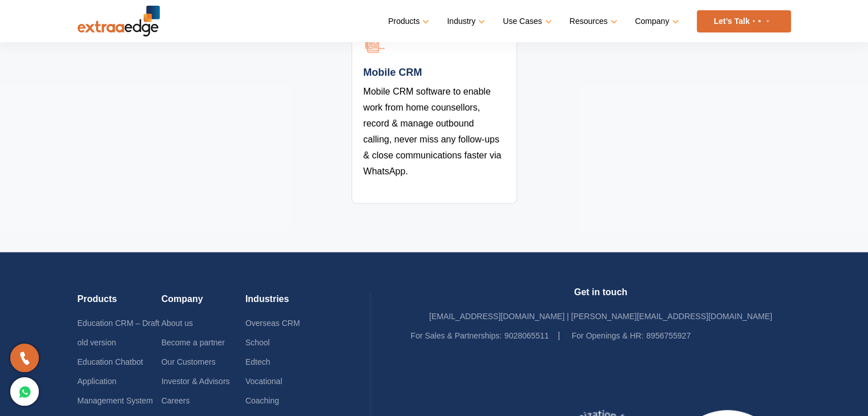 This screenshot has height=416, width=868. Describe the element at coordinates (608, 336) in the screenshot. I see `label: For Openings & HR:` at that location.